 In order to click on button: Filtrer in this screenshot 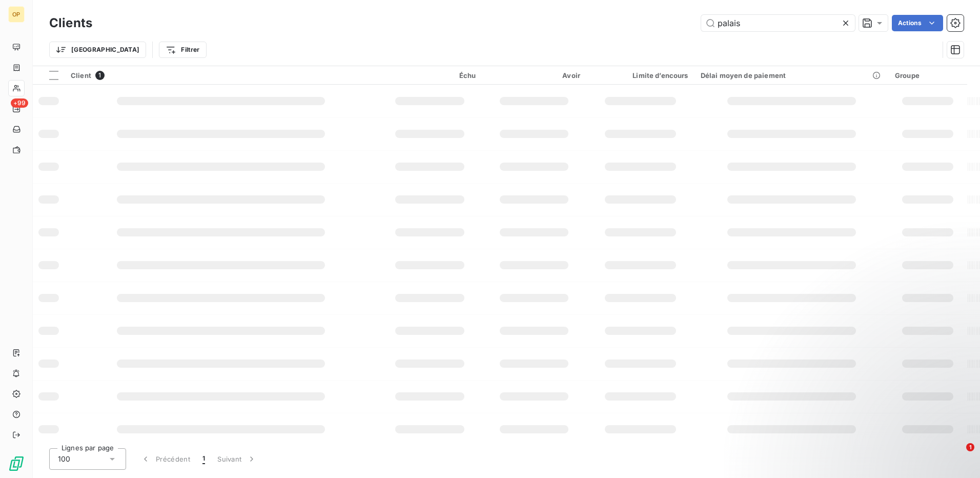, I will do `click(182, 50)`.